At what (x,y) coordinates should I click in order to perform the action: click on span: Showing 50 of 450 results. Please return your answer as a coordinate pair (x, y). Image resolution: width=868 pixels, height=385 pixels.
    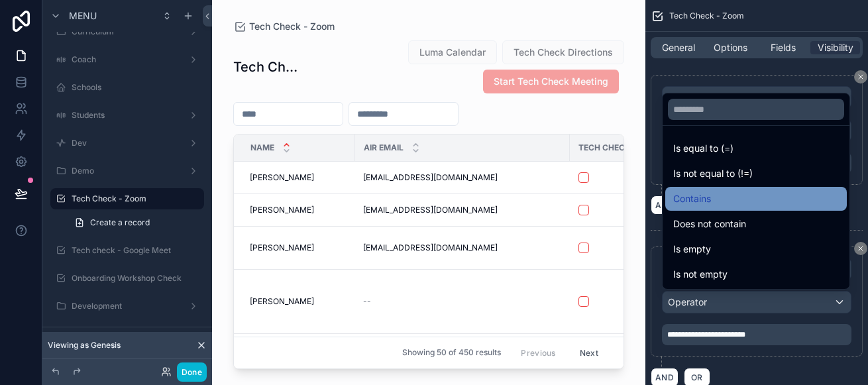
    Looking at the image, I should click on (451, 353).